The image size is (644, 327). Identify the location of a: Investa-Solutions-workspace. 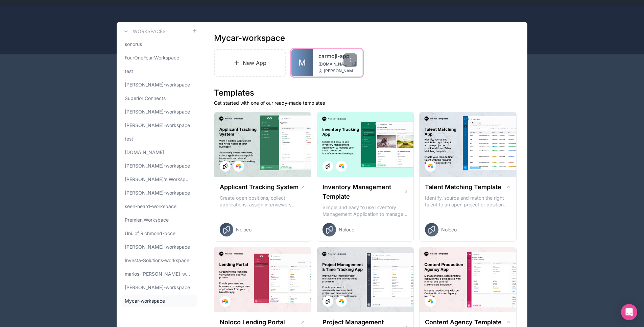
(160, 260).